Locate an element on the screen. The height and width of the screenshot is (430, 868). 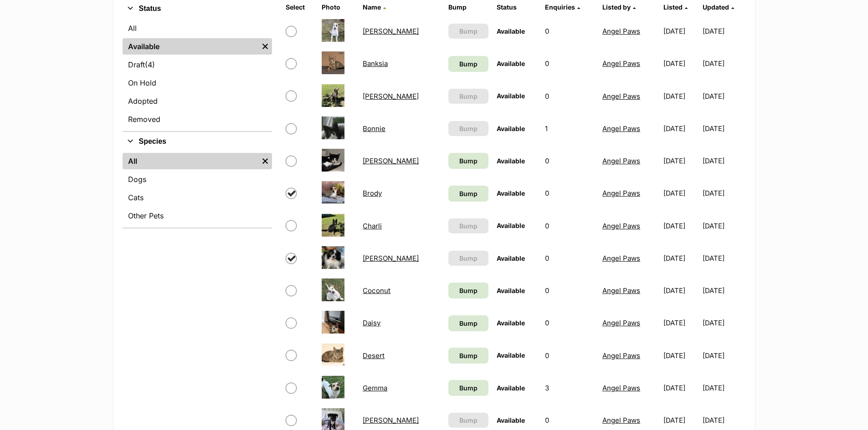
a: On Hold is located at coordinates (197, 83).